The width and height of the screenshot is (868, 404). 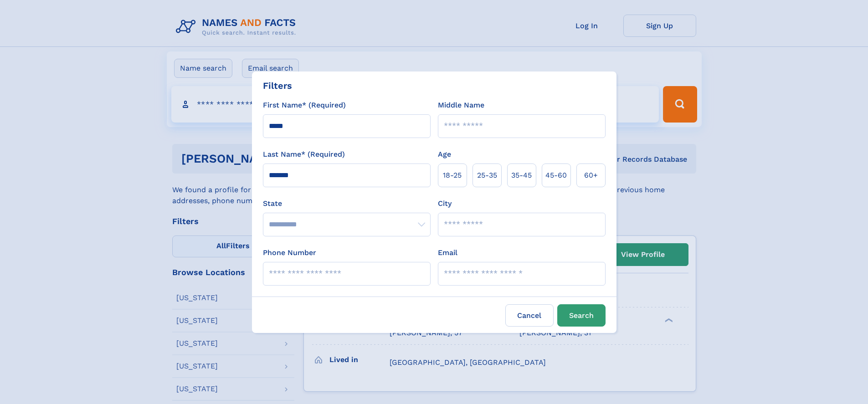 I want to click on span: 25‑35, so click(x=487, y=176).